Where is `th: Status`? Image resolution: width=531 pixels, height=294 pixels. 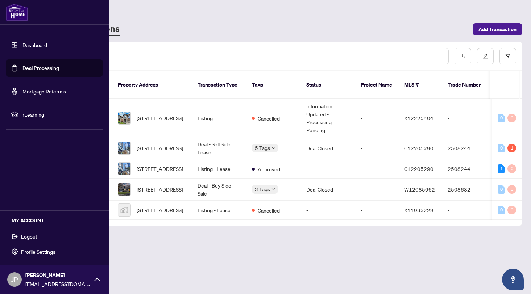 th: Status is located at coordinates (328, 85).